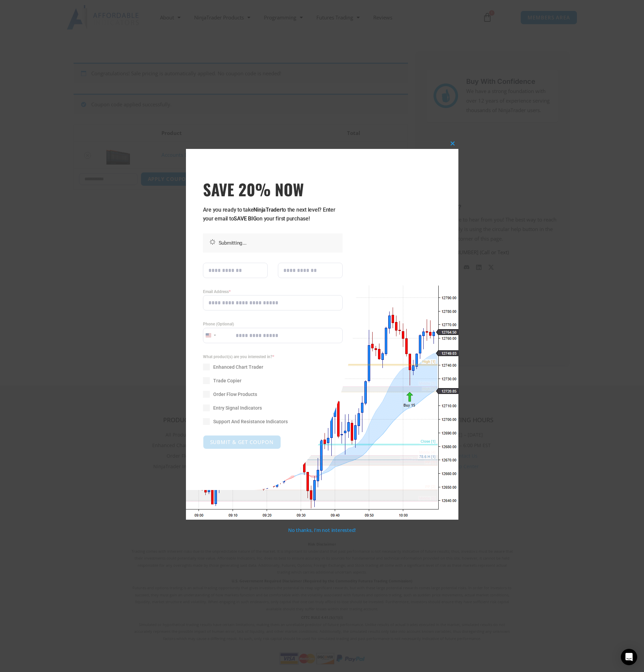 The image size is (644, 672). What do you see at coordinates (272, 215) in the screenshot?
I see `p: Are you ready to take to the next level? Enter your email to on your first purchase!` at bounding box center [272, 215].